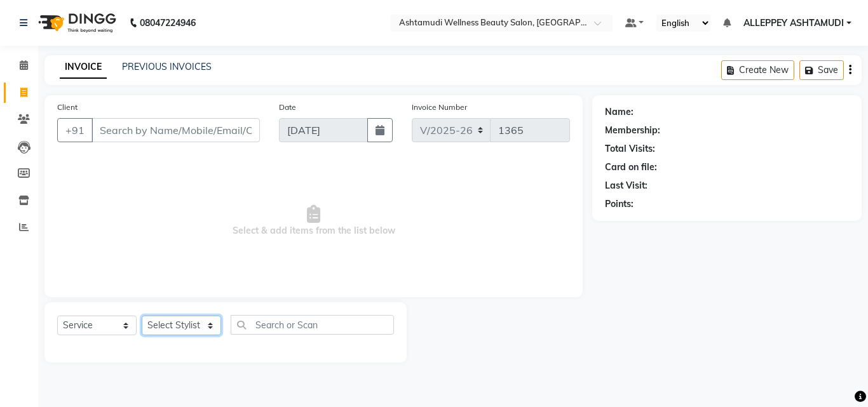  Describe the element at coordinates (176, 131) in the screenshot. I see `input: Search by Name/Mobile/Email/Code` at that location.